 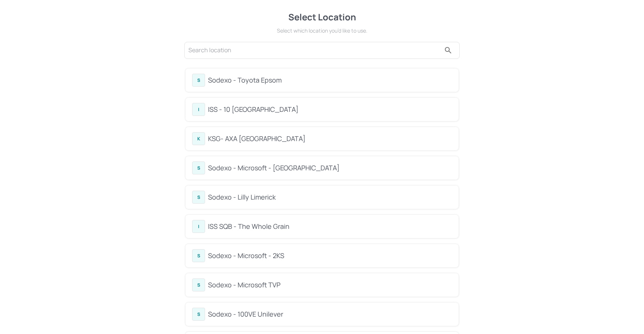 What do you see at coordinates (448, 50) in the screenshot?
I see `button: search` at bounding box center [448, 50].